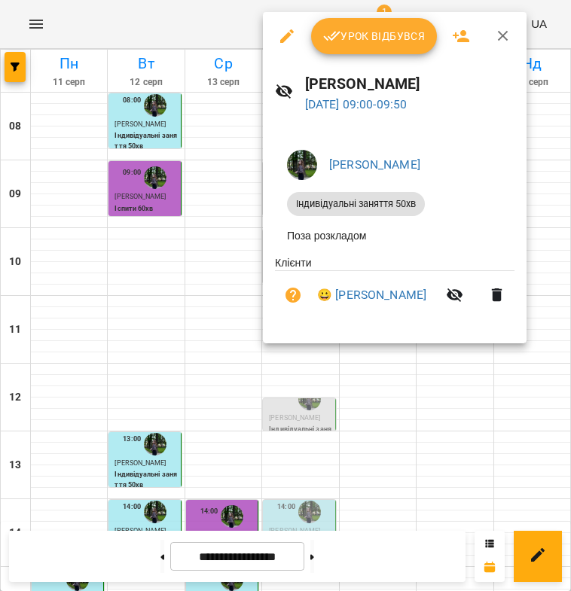  What do you see at coordinates (395, 290) in the screenshot?
I see `ul: Клієнти` at bounding box center [395, 290].